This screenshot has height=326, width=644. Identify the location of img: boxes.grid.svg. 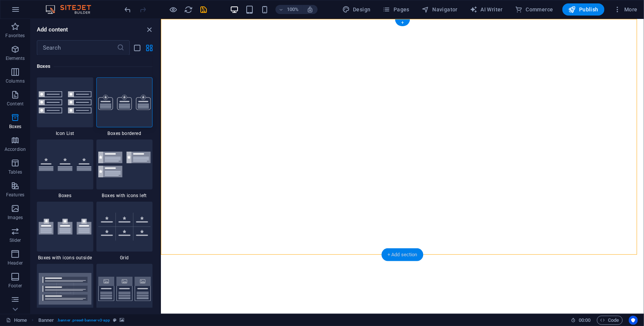
(125, 227).